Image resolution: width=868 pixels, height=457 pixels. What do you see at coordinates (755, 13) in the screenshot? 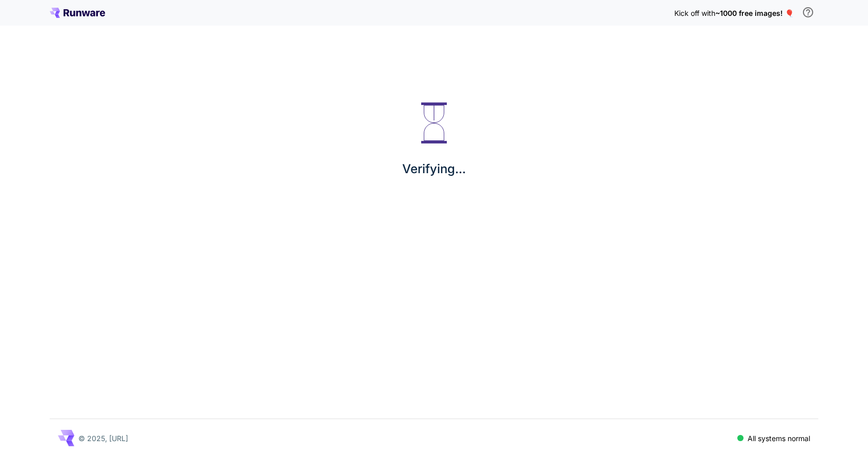
I see `span: ~1000 free images! 🎈` at bounding box center [755, 13].